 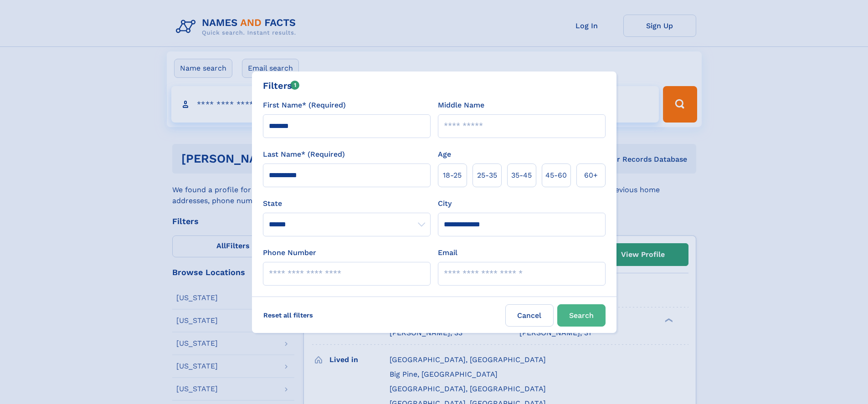 I want to click on label: Email, so click(x=447, y=253).